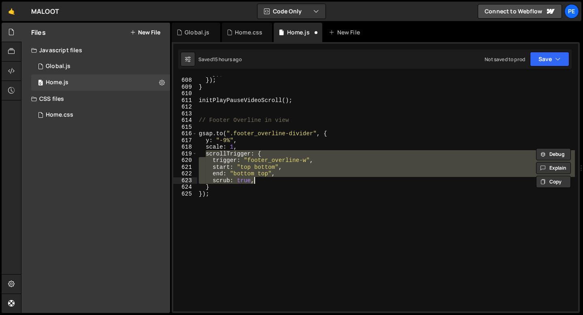  I want to click on div: Saved, so click(220, 59).